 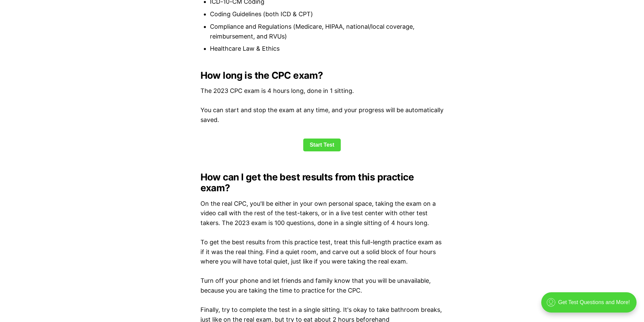 What do you see at coordinates (322, 286) in the screenshot?
I see `p: Turn off your phone and let friends and family know that you will be unavailable, because you are...` at bounding box center [322, 286].